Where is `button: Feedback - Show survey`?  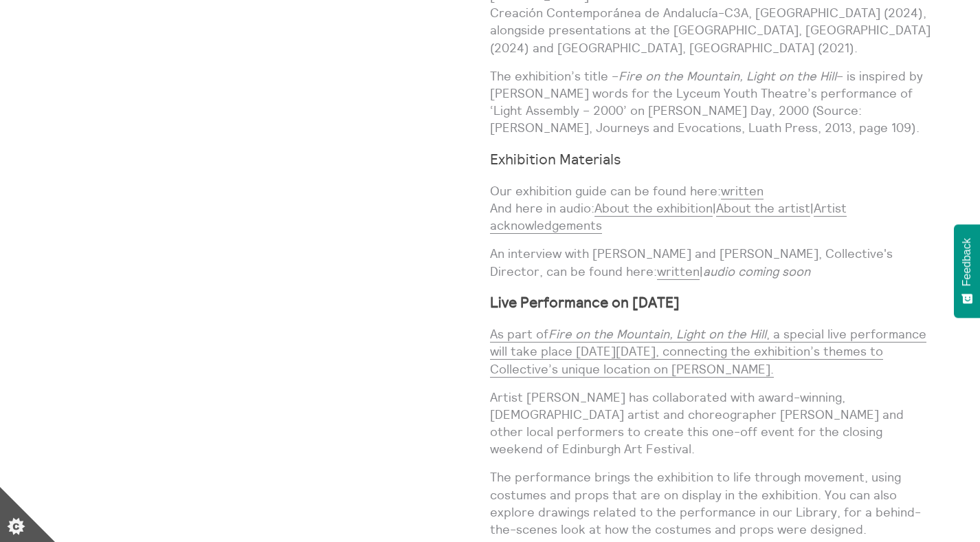 button: Feedback - Show survey is located at coordinates (967, 271).